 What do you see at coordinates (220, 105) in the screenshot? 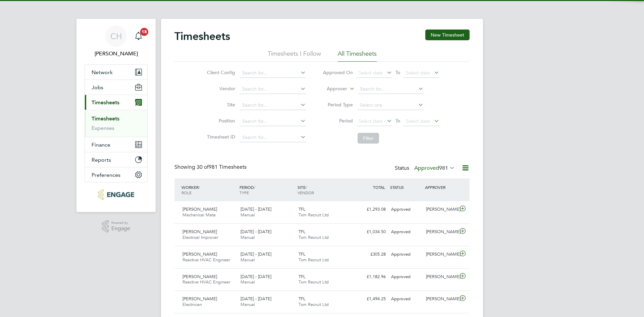
I see `label: Site` at bounding box center [220, 105].